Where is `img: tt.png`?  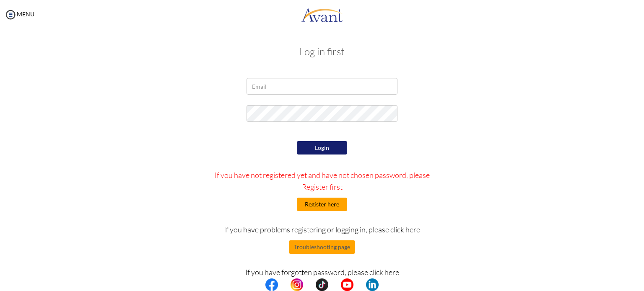 img: tt.png is located at coordinates (322, 285).